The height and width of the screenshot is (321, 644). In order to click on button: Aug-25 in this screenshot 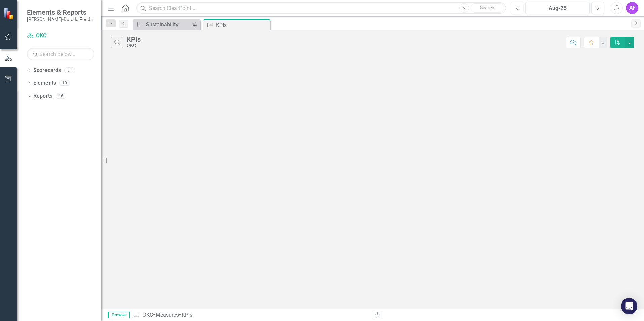, I will do `click(557, 8)`.